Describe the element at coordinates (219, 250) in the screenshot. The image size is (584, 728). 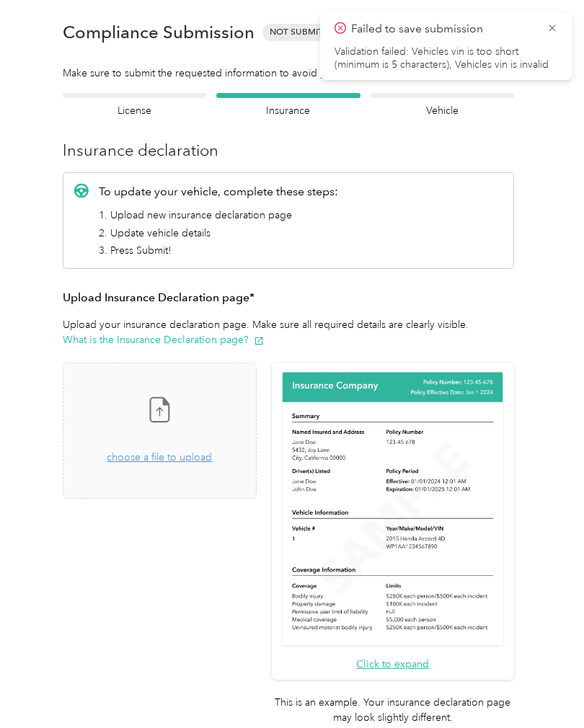
I see `li: 3. Press Submit!` at that location.